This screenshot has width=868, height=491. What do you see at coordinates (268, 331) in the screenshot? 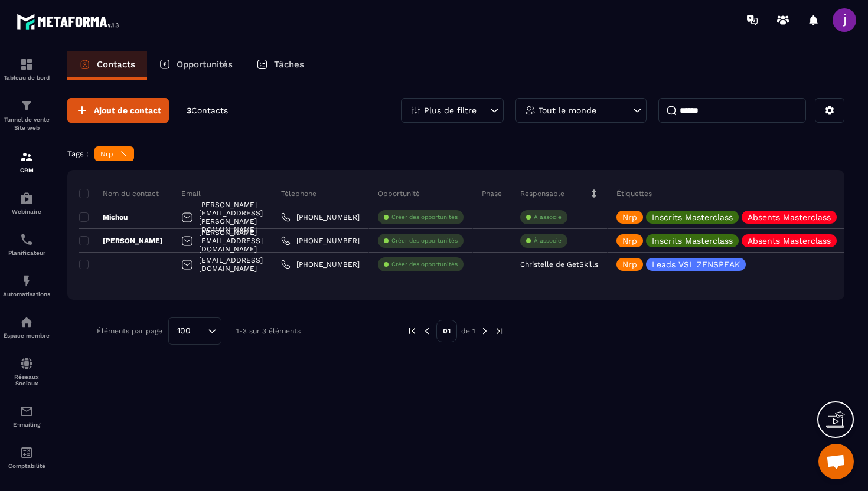
I see `p: 1-3 sur 3 éléments` at bounding box center [268, 331].